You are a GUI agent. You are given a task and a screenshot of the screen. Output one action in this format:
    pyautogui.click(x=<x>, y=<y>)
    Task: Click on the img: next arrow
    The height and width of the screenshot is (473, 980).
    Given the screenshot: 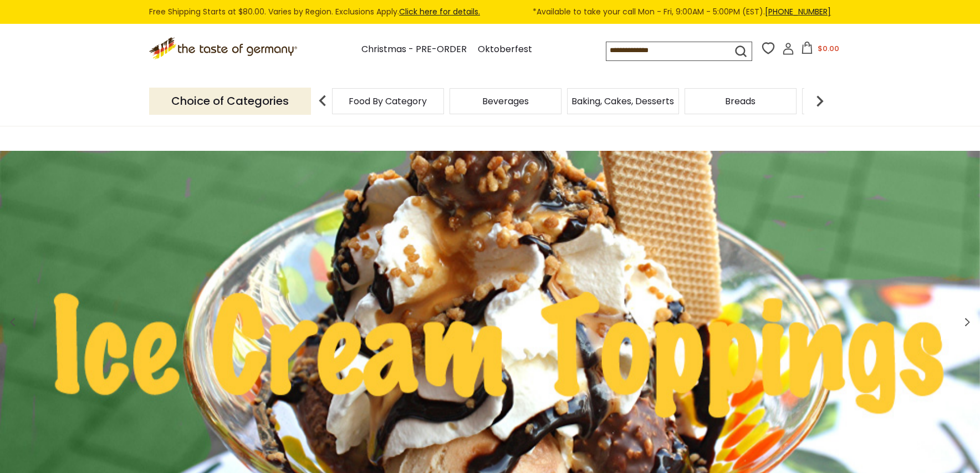 What is the action you would take?
    pyautogui.click(x=820, y=101)
    